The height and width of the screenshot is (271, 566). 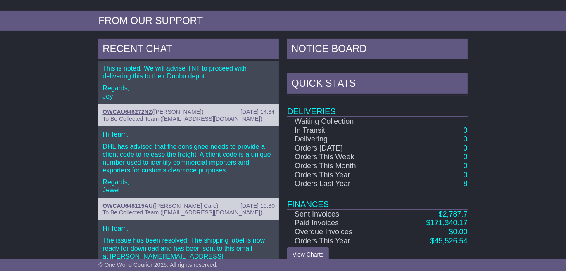 I want to click on a: $2,787.7, so click(x=453, y=214).